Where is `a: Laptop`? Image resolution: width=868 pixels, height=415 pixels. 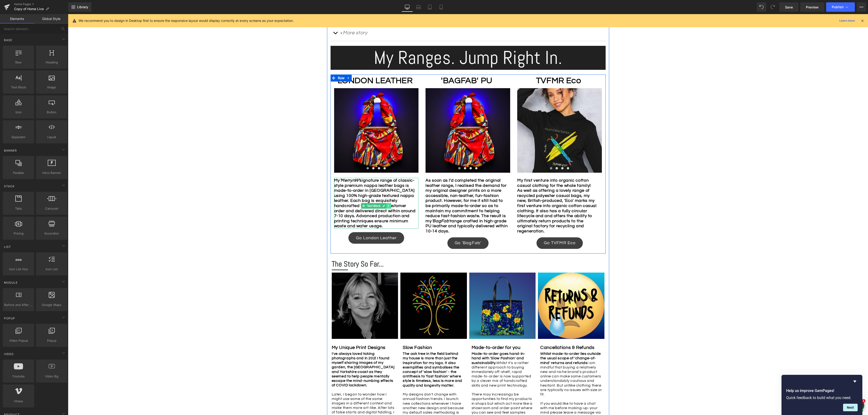 a: Laptop is located at coordinates (418, 7).